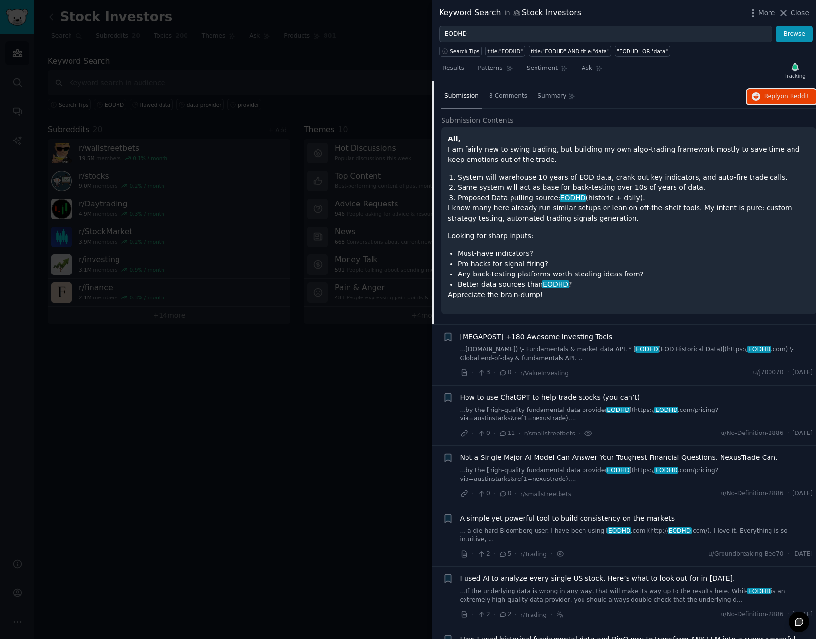  I want to click on div: Keyword Search Stock Investors, so click(510, 13).